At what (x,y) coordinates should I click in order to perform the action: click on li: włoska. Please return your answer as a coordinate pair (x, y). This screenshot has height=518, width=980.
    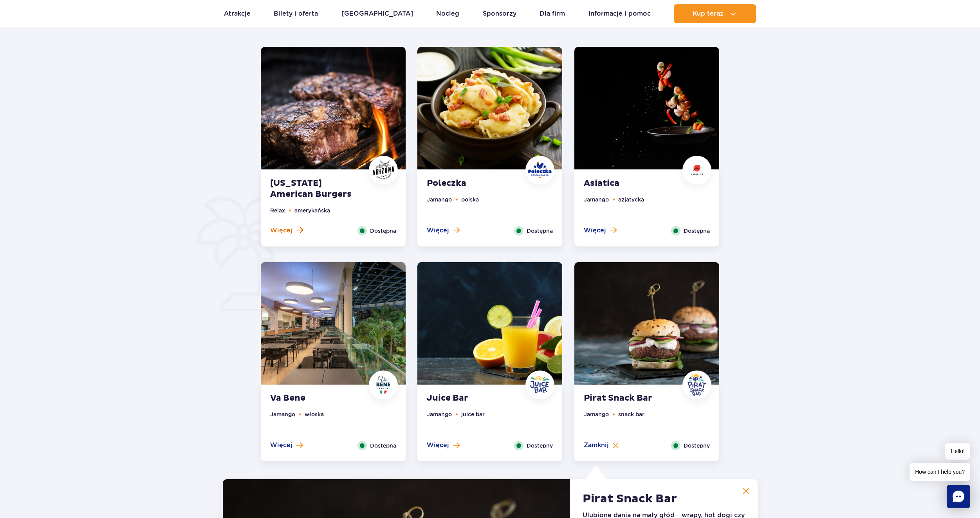
    Looking at the image, I should click on (314, 415).